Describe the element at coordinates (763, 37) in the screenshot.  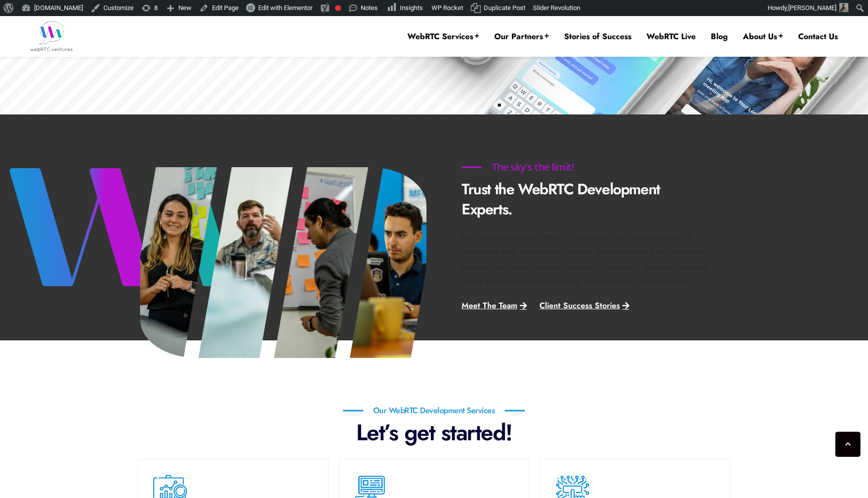
I see `a: About Us` at that location.